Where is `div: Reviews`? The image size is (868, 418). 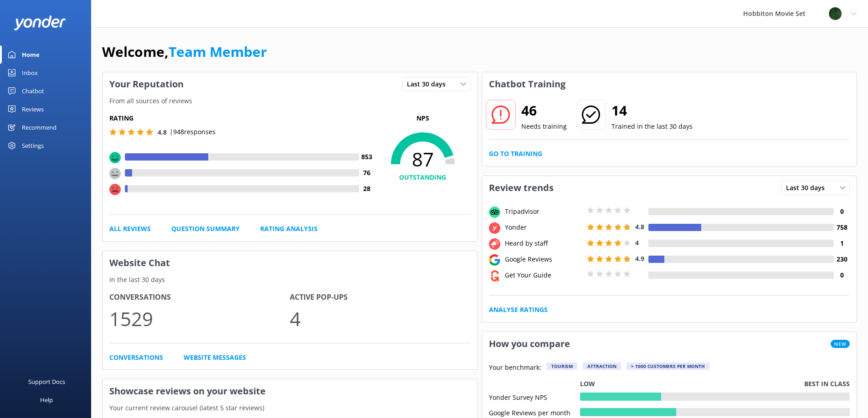 div: Reviews is located at coordinates (33, 110).